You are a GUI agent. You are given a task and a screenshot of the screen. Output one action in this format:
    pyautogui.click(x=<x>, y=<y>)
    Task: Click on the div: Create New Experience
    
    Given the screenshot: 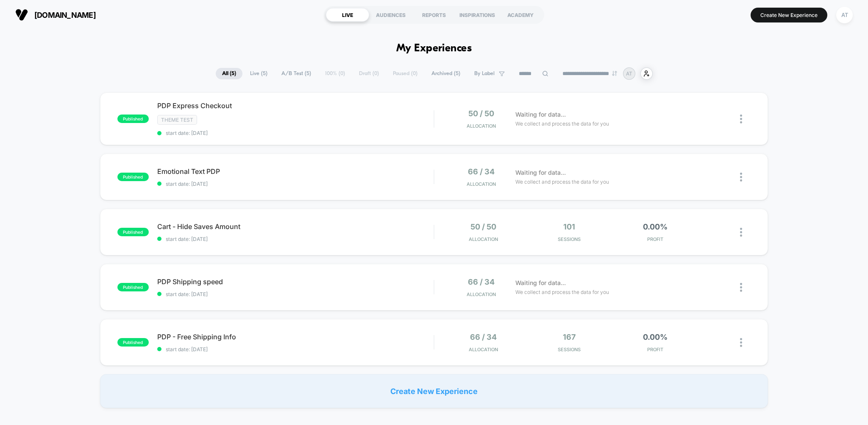 What is the action you would take?
    pyautogui.click(x=434, y=391)
    